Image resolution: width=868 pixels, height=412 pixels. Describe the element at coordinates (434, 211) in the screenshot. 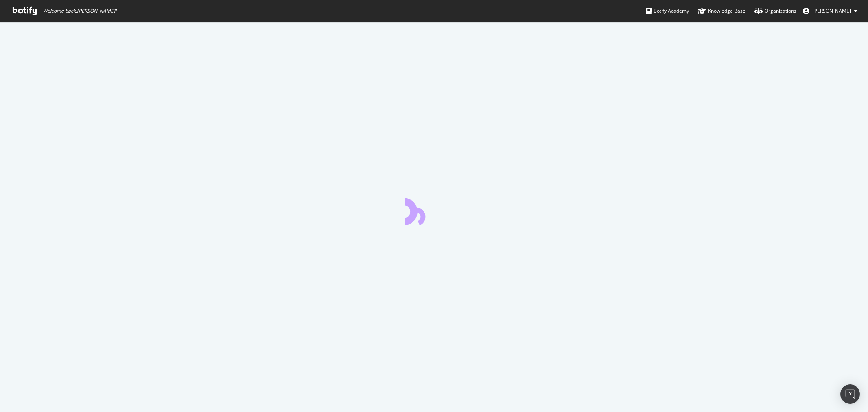

I see `div: animation` at that location.